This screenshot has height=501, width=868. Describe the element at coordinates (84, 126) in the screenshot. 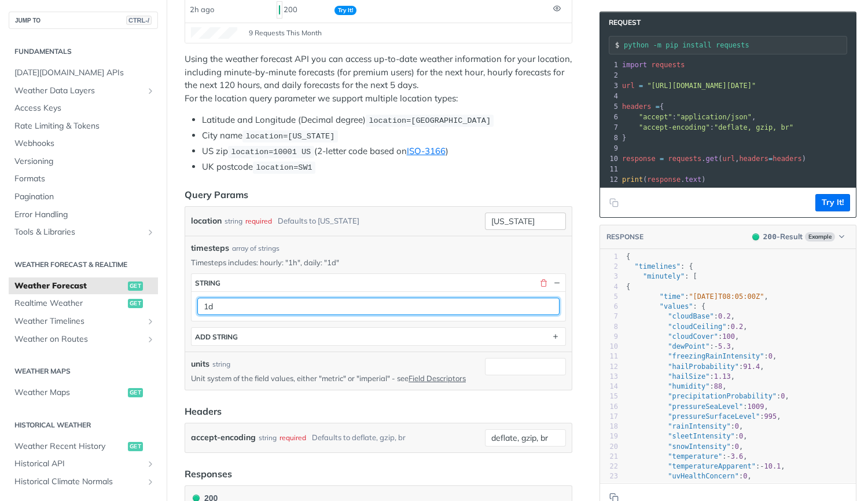

I see `span: Rate Limiting & Tokens` at that location.